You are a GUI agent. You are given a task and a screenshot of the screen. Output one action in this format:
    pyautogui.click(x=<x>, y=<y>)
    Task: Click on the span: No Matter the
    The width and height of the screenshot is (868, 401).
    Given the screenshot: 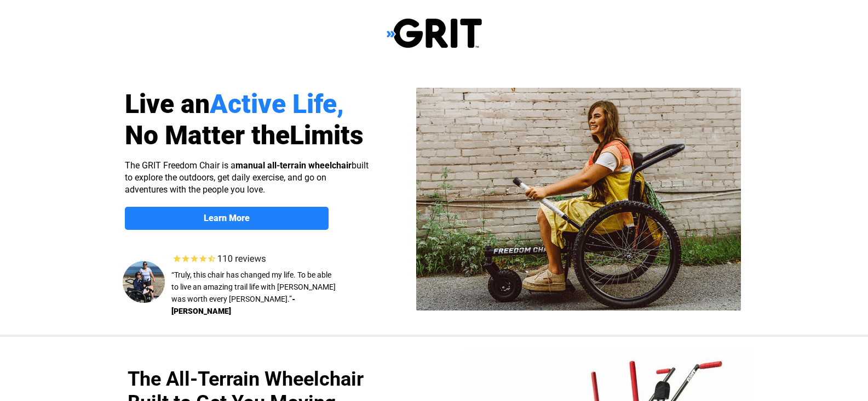 What is the action you would take?
    pyautogui.click(x=207, y=135)
    